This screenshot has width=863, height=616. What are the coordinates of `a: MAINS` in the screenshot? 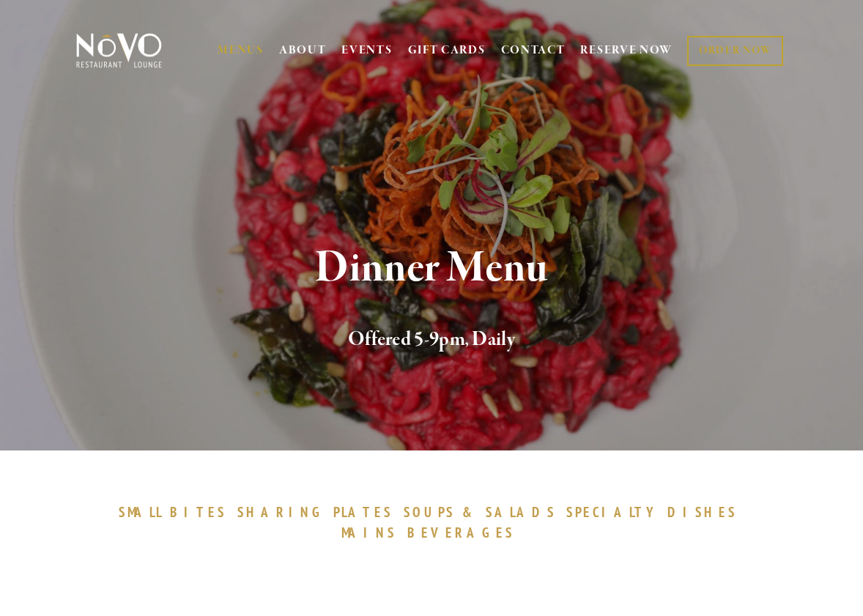 It's located at (372, 532).